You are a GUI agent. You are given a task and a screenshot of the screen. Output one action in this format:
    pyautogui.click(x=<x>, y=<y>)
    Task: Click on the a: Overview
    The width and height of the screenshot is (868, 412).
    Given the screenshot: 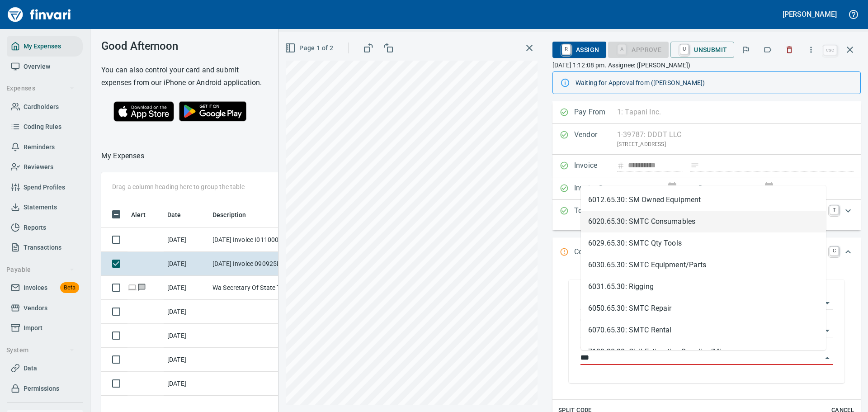 What is the action you would take?
    pyautogui.click(x=45, y=67)
    